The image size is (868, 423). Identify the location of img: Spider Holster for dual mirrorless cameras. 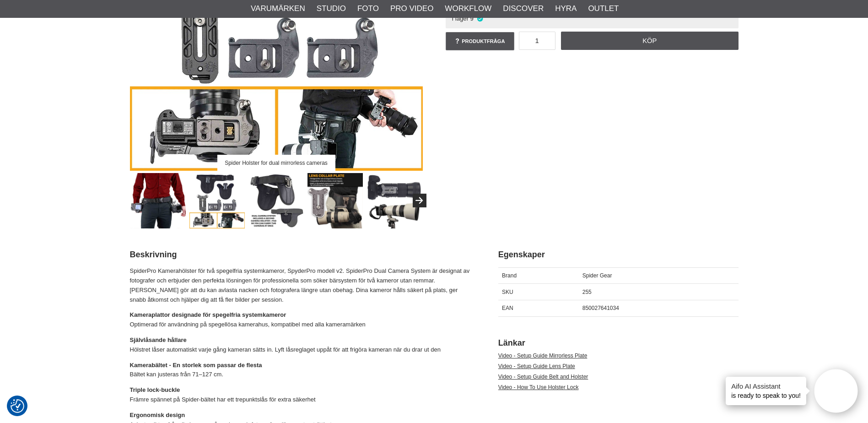
(217, 200).